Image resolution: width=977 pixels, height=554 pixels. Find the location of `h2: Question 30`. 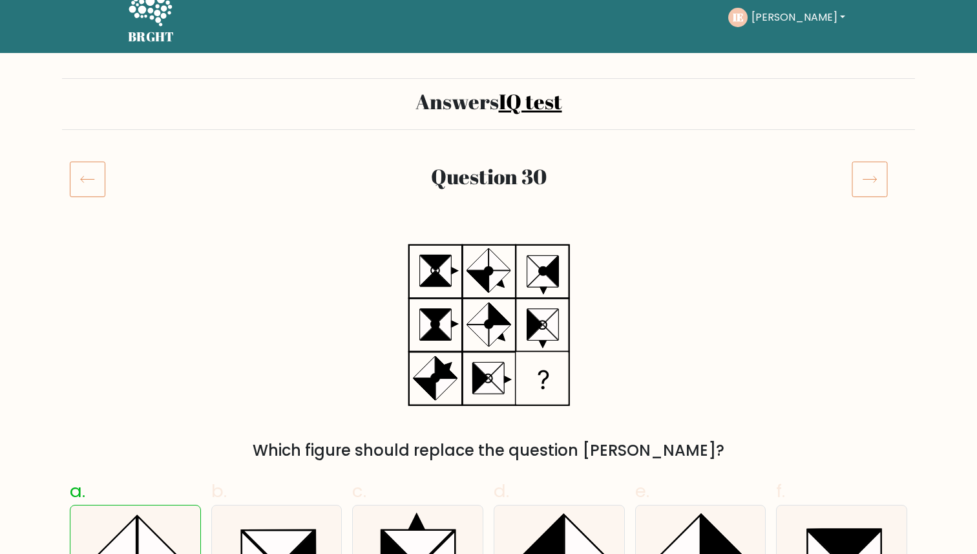

h2: Question 30 is located at coordinates (489, 176).